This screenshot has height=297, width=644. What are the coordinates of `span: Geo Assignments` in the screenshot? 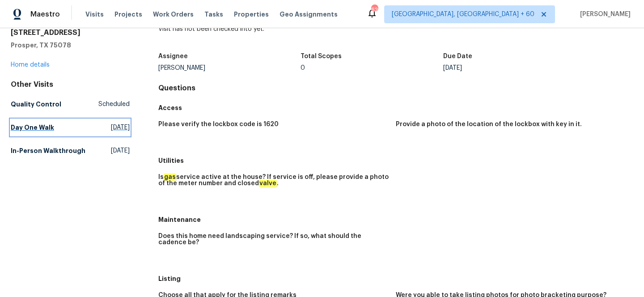 It's located at (309, 14).